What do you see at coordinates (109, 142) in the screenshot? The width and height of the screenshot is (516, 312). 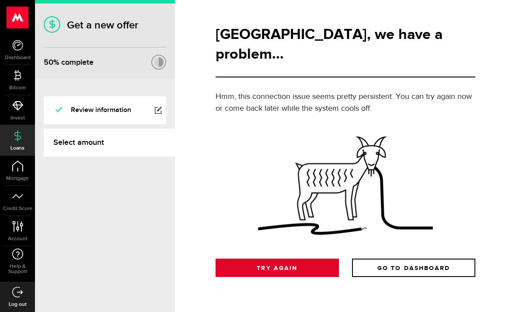 I see `a: Select amount` at bounding box center [109, 142].